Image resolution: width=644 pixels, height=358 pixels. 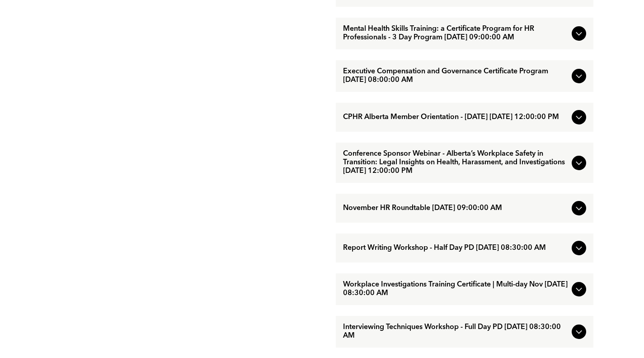 What do you see at coordinates (456, 162) in the screenshot?
I see `span: Conference Sponsor Webinar - Alberta’s Workplace Safety in Transition: Legal Insights on Health, ...` at bounding box center [456, 162].